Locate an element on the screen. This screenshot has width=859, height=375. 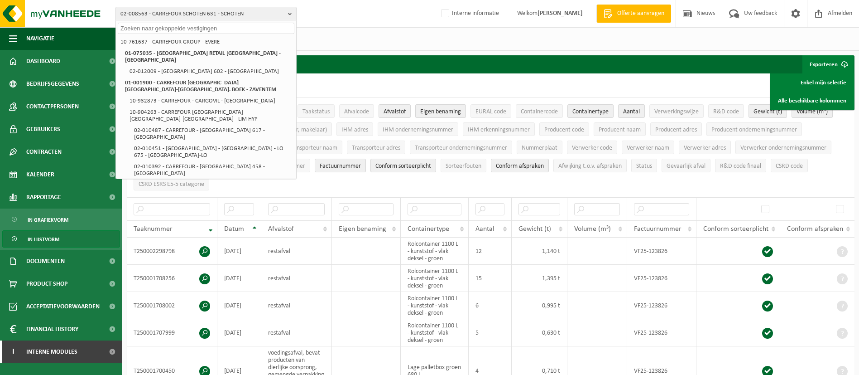
button: Producent codeProducent code: Activate to sort is located at coordinates (564, 129).